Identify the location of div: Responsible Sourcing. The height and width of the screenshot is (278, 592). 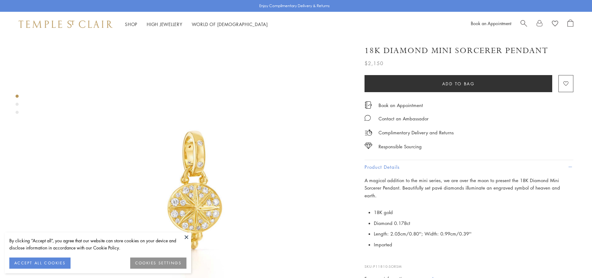
(400, 147).